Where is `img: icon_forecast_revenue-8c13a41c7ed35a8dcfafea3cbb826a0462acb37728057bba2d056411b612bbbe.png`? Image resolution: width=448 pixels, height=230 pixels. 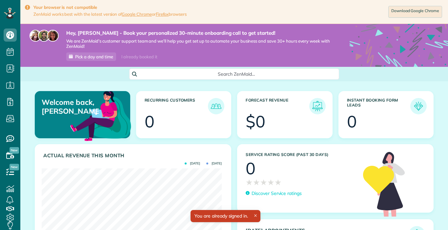
img: icon_forecast_revenue-8c13a41c7ed35a8dcfafea3cbb826a0462acb37728057bba2d056411b612bbbe.png is located at coordinates (318, 106).